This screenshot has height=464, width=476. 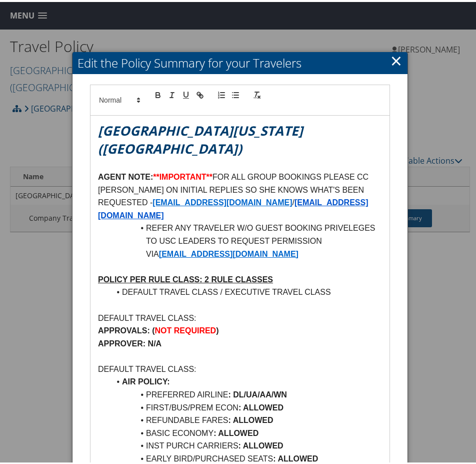 What do you see at coordinates (125, 174) in the screenshot?
I see `strong: AGENT NOTE:` at bounding box center [125, 174].